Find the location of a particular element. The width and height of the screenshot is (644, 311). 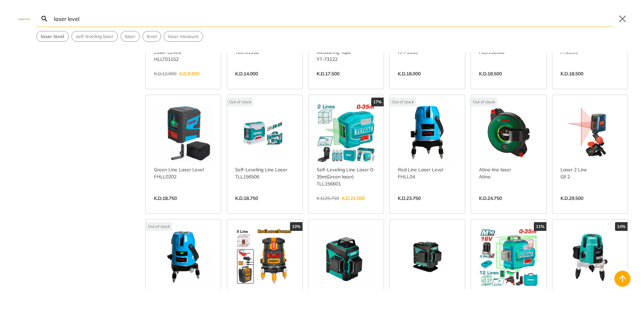

span: level is located at coordinates (151, 36).